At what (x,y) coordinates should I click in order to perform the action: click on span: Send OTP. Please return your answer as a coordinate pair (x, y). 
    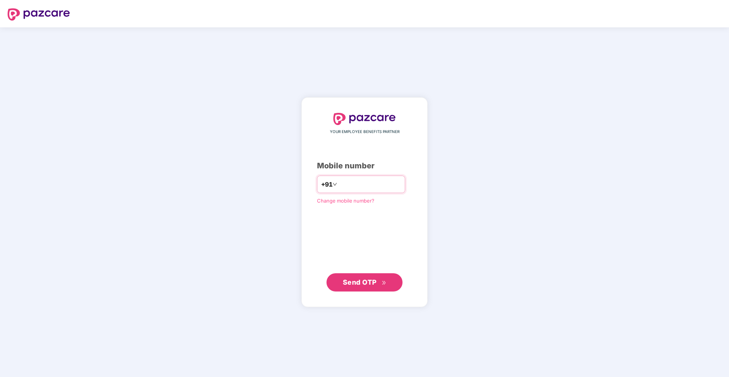
    Looking at the image, I should click on (360, 282).